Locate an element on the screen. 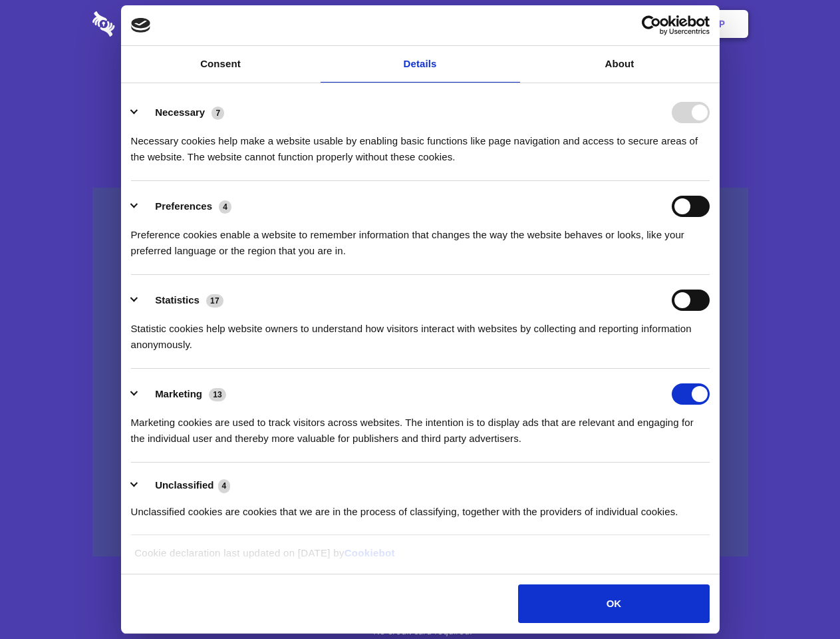  span: 7 is located at coordinates (218, 113).